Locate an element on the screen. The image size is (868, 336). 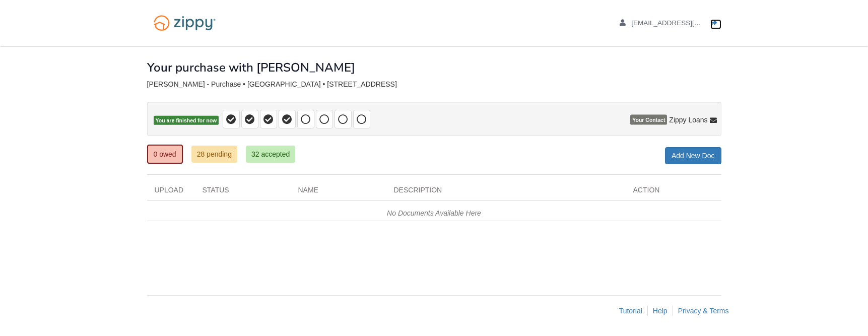
a: 28 pending is located at coordinates (214, 154).